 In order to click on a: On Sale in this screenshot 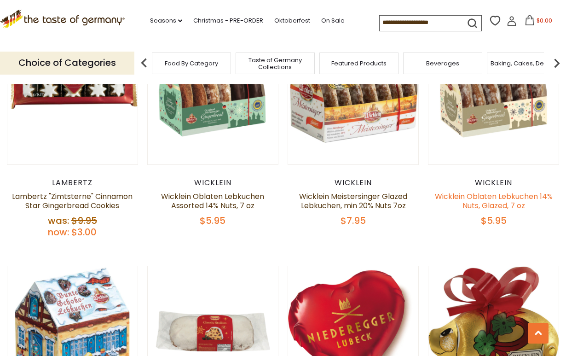, I will do `click(333, 21)`.